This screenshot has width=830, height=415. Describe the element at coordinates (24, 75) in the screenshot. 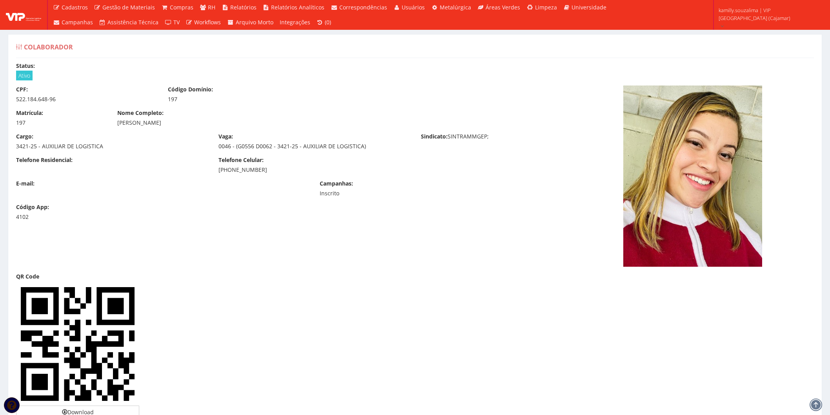

I see `span: Ativo` at that location.